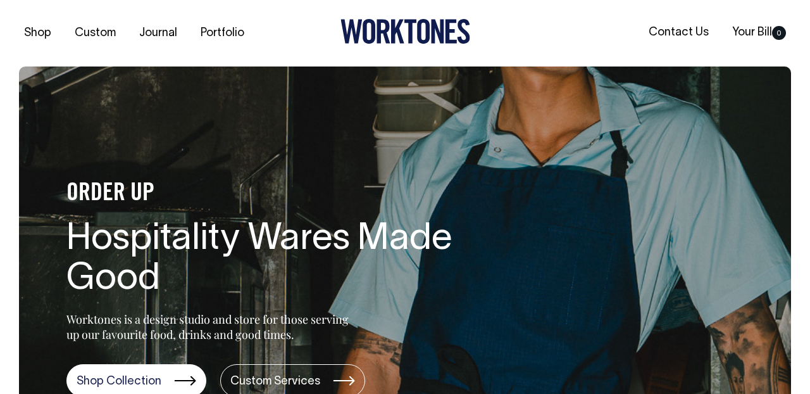 This screenshot has width=810, height=394. Describe the element at coordinates (222, 33) in the screenshot. I see `a: Portfolio` at that location.